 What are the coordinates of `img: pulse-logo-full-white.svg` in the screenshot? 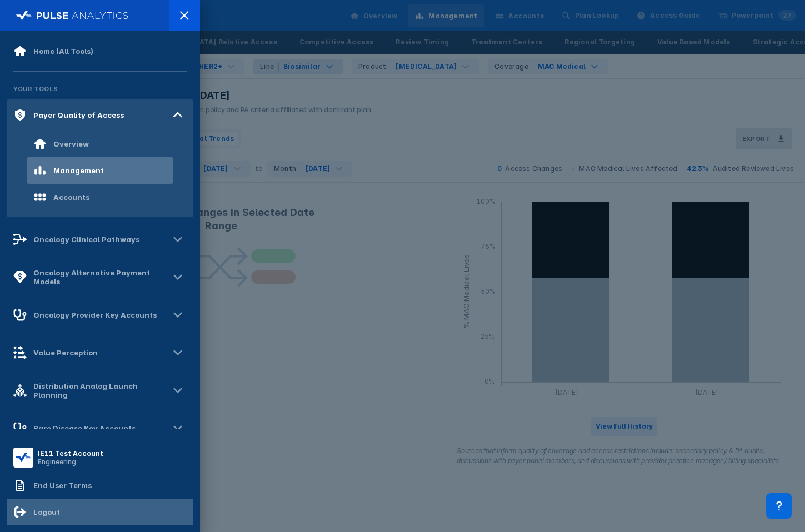 It's located at (72, 16).